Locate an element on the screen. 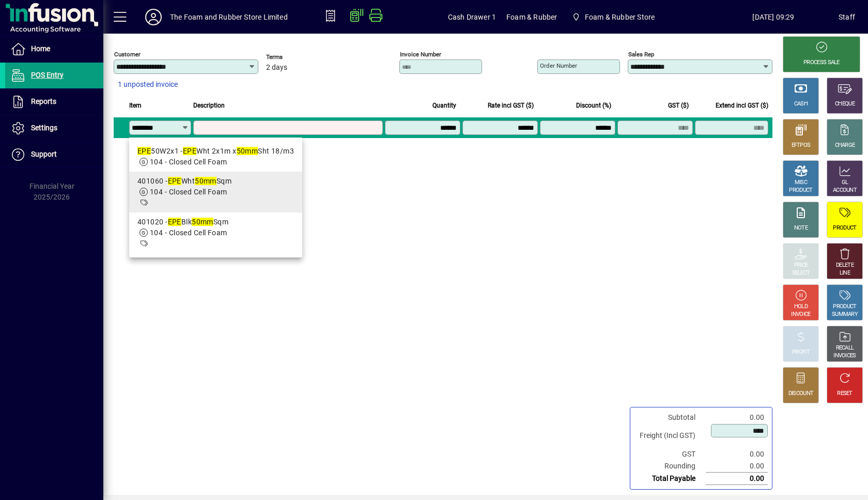 Image resolution: width=868 pixels, height=500 pixels. div: 401020 - Blk Sqm is located at coordinates (215, 222).